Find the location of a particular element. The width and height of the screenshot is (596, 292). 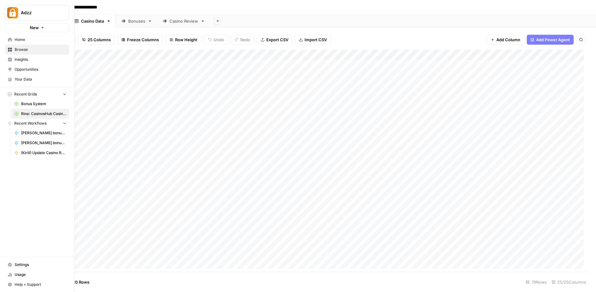

button: Recent Workflows is located at coordinates (37, 124).